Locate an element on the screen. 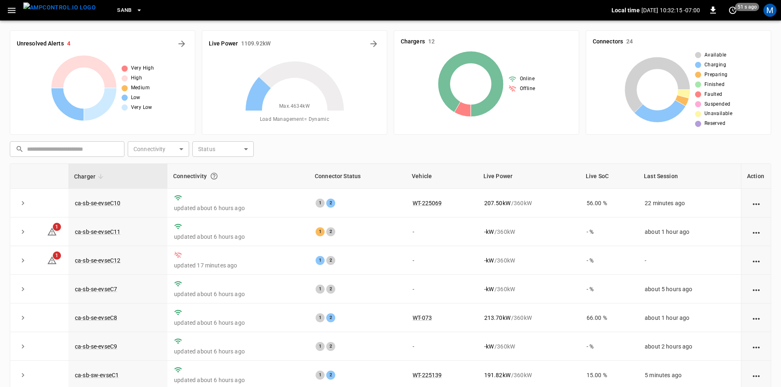  a: WT-225069 is located at coordinates (427, 203).